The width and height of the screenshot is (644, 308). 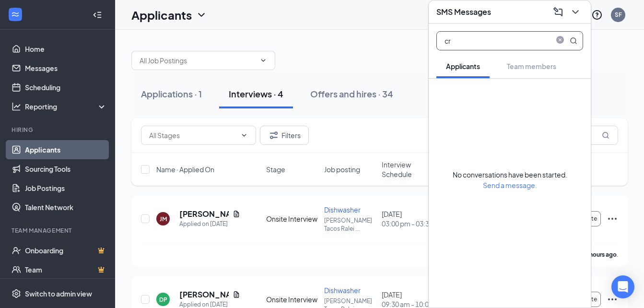 I want to click on span: Send a message., so click(x=510, y=185).